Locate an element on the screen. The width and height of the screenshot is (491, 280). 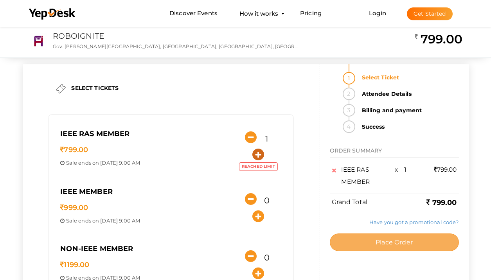
label: SELECT TICKETS is located at coordinates (95, 88).